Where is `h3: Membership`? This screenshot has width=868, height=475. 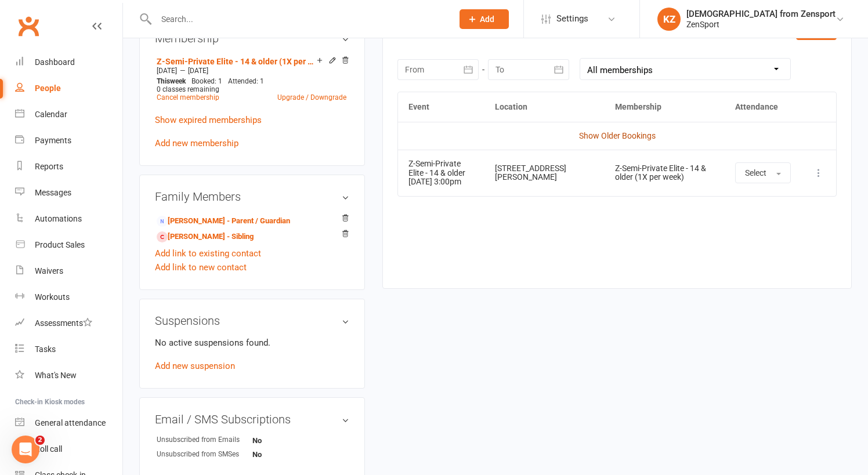
h3: Membership is located at coordinates (252, 38).